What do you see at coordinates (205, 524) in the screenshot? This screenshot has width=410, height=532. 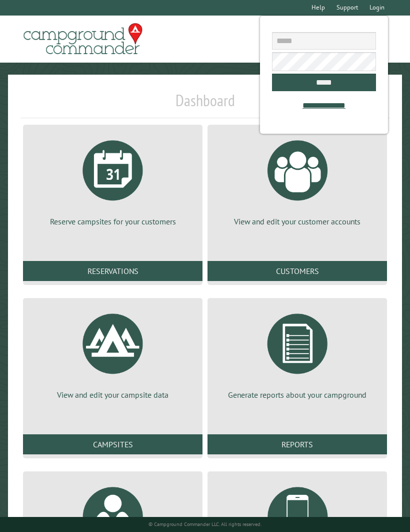 I see `small: © Campground Commander LLC. All rights reserved.` at bounding box center [205, 524].